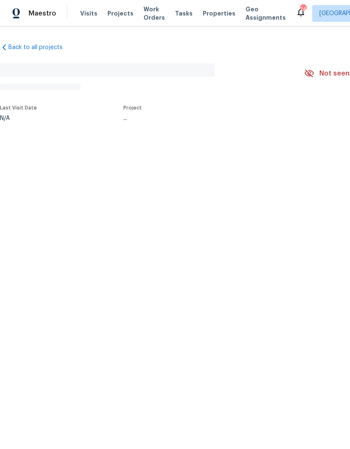 The width and height of the screenshot is (350, 449). I want to click on span: Project, so click(133, 108).